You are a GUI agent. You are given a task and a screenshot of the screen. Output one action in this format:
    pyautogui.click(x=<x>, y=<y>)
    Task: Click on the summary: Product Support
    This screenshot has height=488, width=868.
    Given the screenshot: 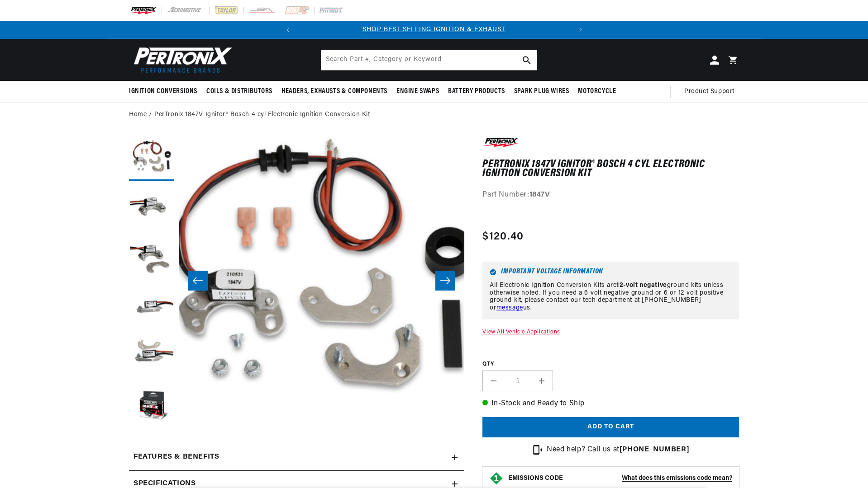 What is the action you would take?
    pyautogui.click(x=711, y=92)
    